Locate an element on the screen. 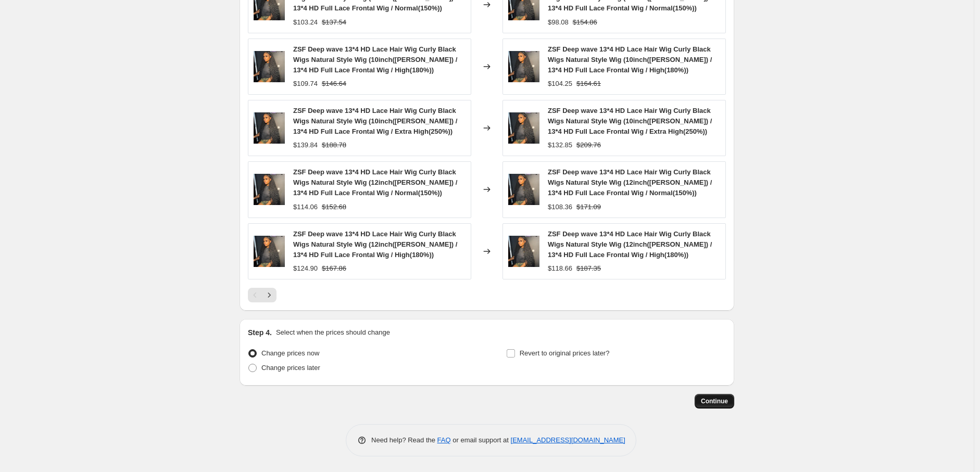 This screenshot has height=472, width=980. h2: Step 4. is located at coordinates (260, 333).